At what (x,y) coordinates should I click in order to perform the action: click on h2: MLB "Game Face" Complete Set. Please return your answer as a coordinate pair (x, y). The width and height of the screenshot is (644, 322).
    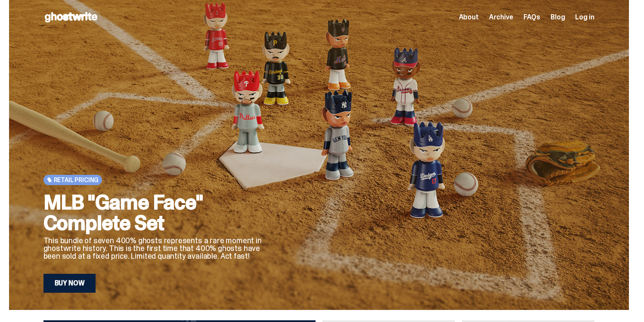
    Looking at the image, I should click on (155, 213).